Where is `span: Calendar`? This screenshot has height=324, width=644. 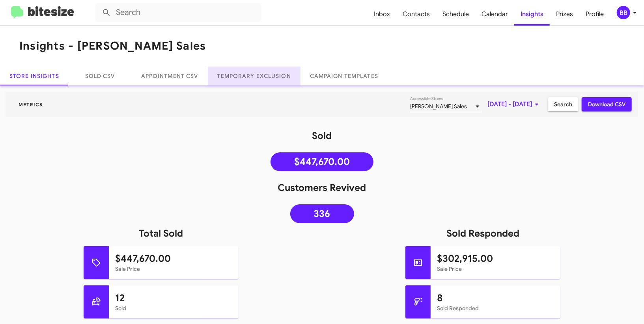
span: Calendar is located at coordinates (495, 15).